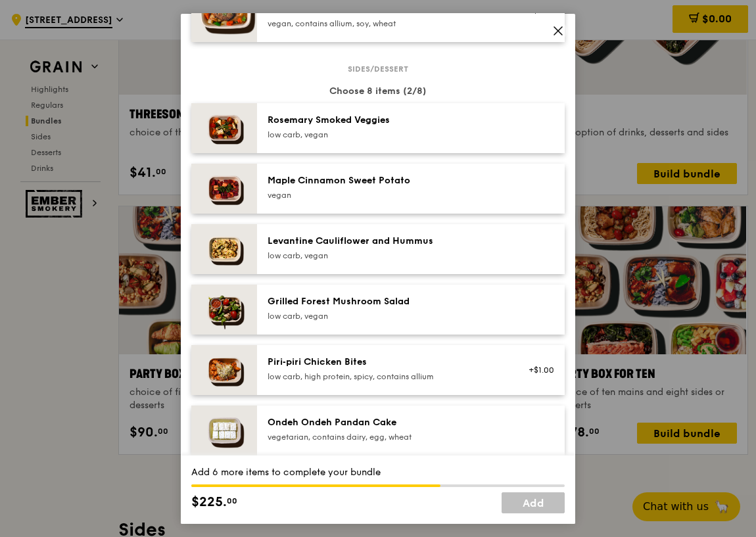 Image resolution: width=756 pixels, height=537 pixels. What do you see at coordinates (378, 91) in the screenshot?
I see `div: Choose 8 items (2/8)` at bounding box center [378, 91].